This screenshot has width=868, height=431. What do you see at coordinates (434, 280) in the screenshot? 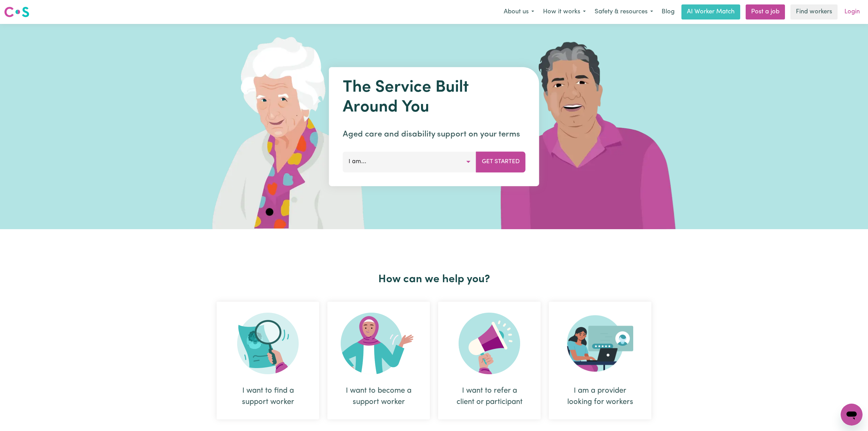
I see `h2: How can we help you?` at bounding box center [434, 280].